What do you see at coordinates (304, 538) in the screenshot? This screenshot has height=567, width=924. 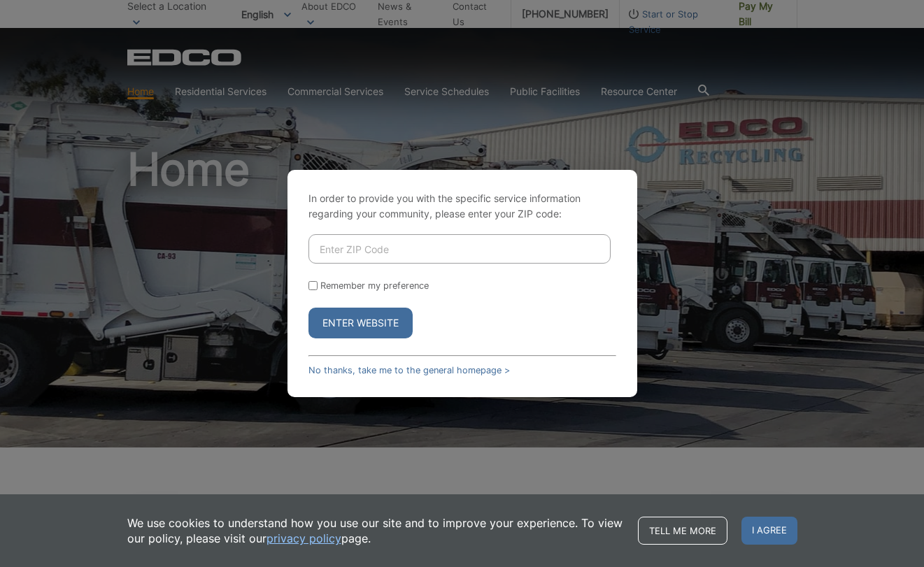 I see `a: privacy policy` at bounding box center [304, 538].